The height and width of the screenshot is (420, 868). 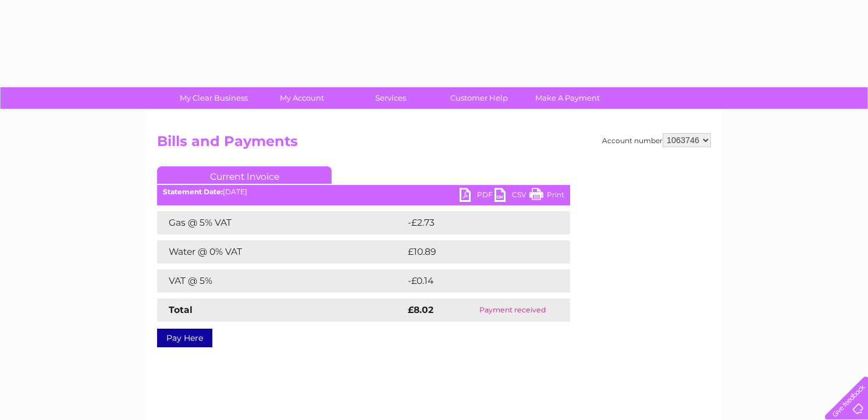 I want to click on td: Payment received, so click(x=512, y=310).